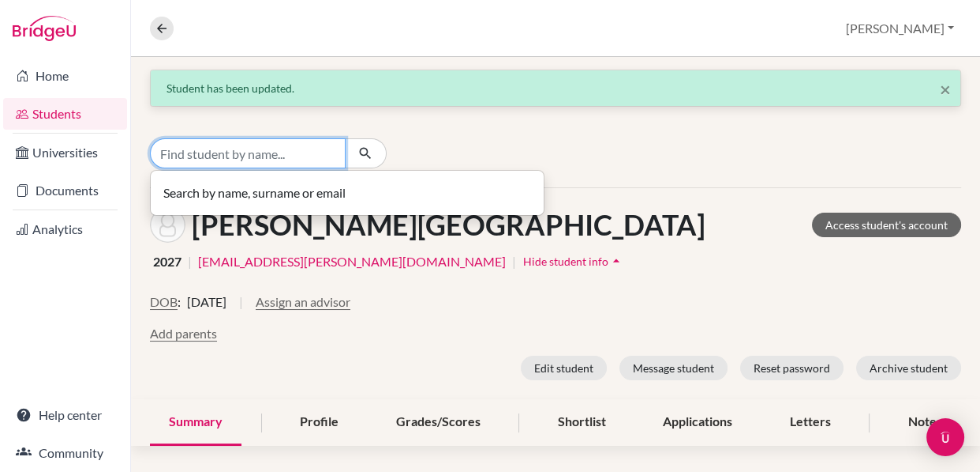  What do you see at coordinates (811, 422) in the screenshot?
I see `div: Letters` at bounding box center [811, 422].